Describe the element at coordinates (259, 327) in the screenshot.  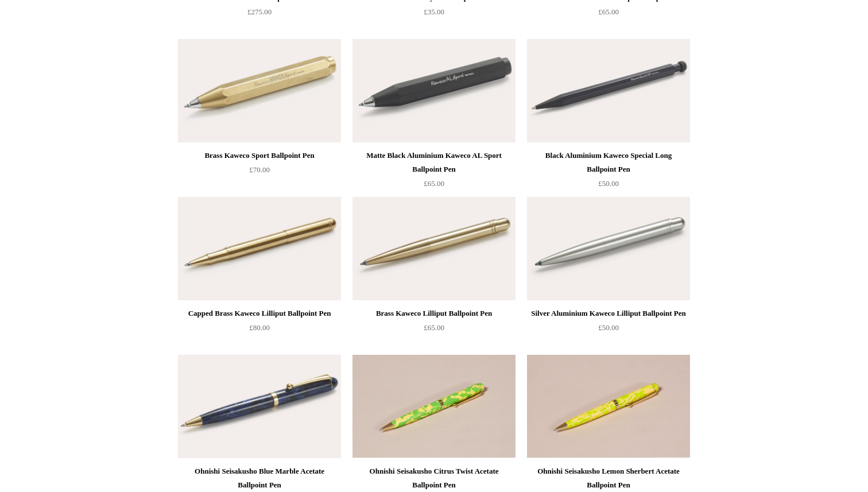
I see `span: £80.00` at that location.